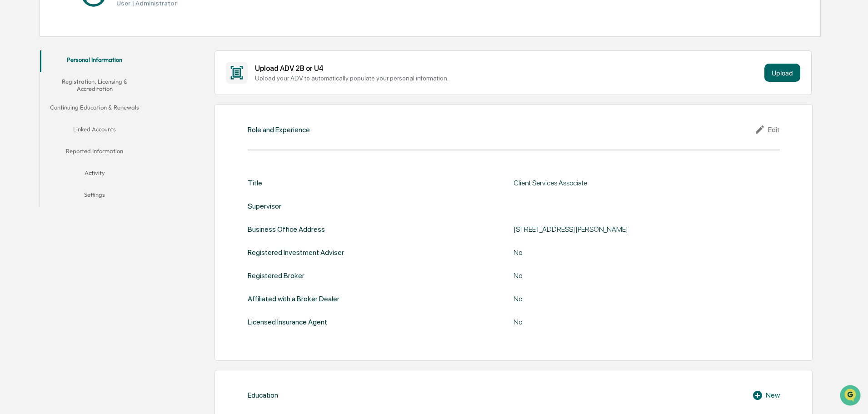  I want to click on button: Continuing Education & Renewals, so click(94, 109).